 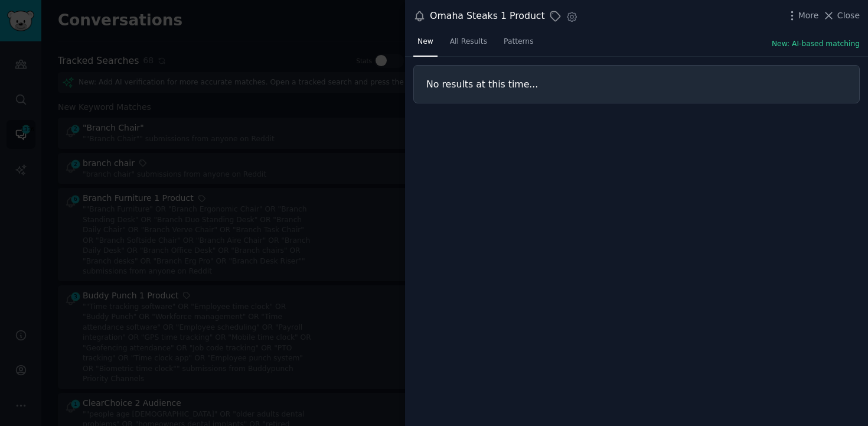 What do you see at coordinates (425, 44) in the screenshot?
I see `a: New` at bounding box center [425, 44].